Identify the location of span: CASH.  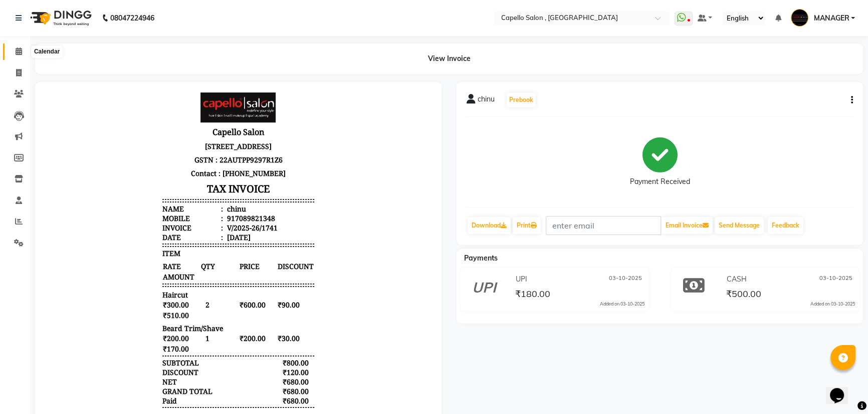
(736, 279).